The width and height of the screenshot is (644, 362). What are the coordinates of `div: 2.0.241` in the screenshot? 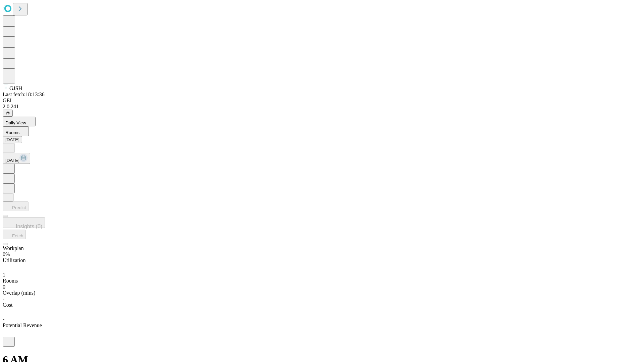 It's located at (322, 107).